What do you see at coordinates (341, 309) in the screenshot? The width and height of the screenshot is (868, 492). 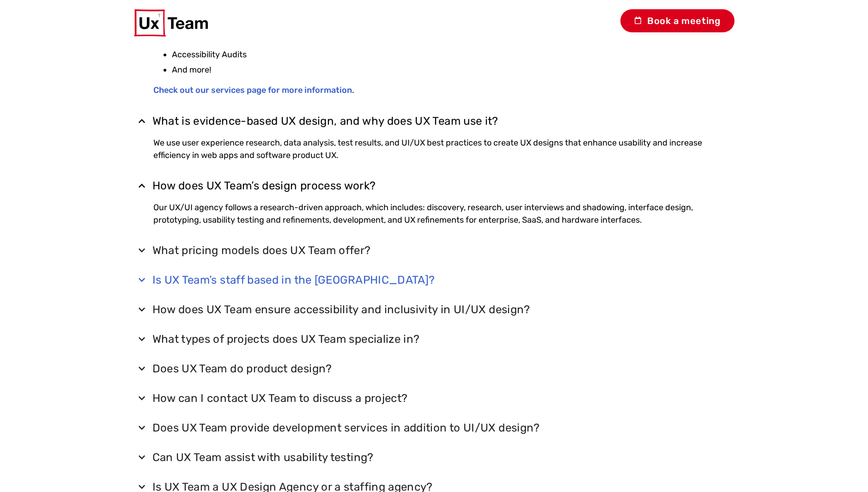 I see `div: How does UX Team ensure accessibility and inclusivity in UI/UX design?` at bounding box center [341, 309].